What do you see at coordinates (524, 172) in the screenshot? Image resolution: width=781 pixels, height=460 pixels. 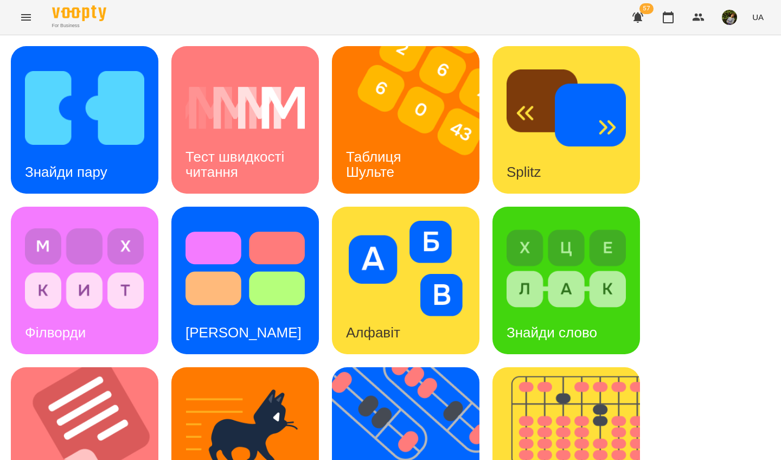 I see `h3: Splitz` at bounding box center [524, 172].